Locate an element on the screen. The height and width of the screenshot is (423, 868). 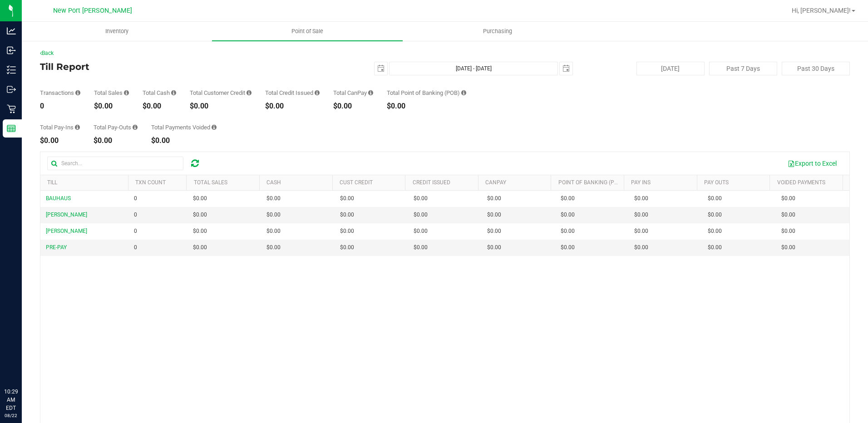
span: Inventory is located at coordinates (116, 32).